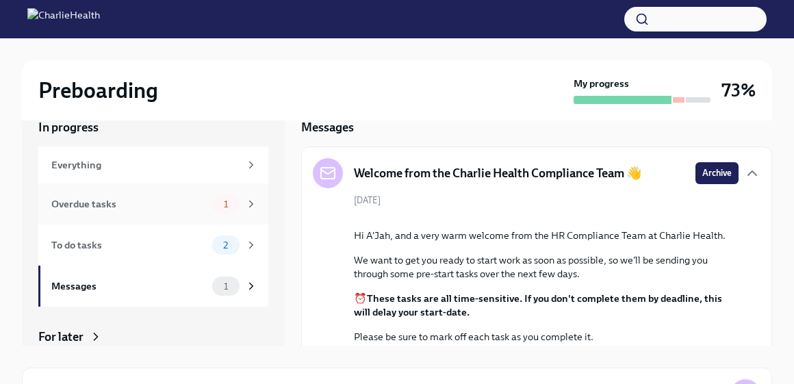 The height and width of the screenshot is (384, 794). What do you see at coordinates (497, 173) in the screenshot?
I see `h5: Welcome from the Charlie Health Compliance Team 👋` at bounding box center [497, 173].